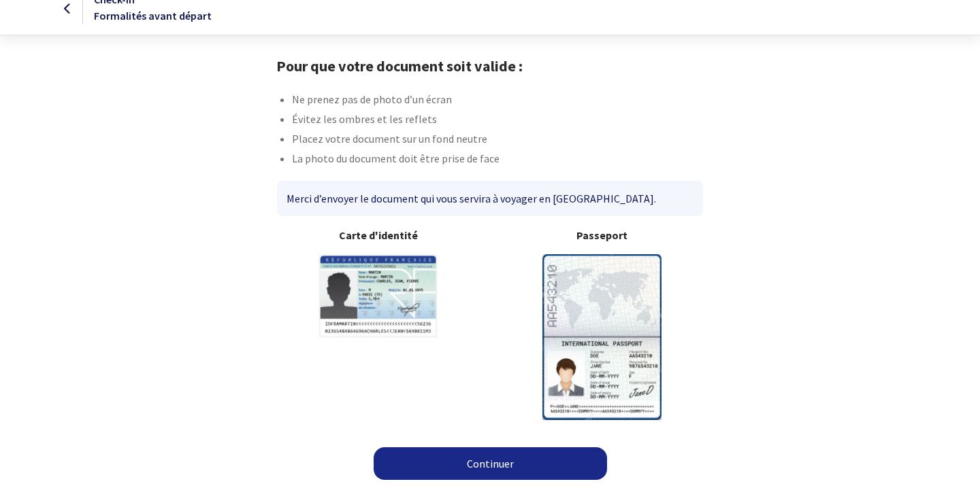 The width and height of the screenshot is (980, 488). Describe the element at coordinates (497, 140) in the screenshot. I see `li: Placez votre document sur un fond neutre` at that location.